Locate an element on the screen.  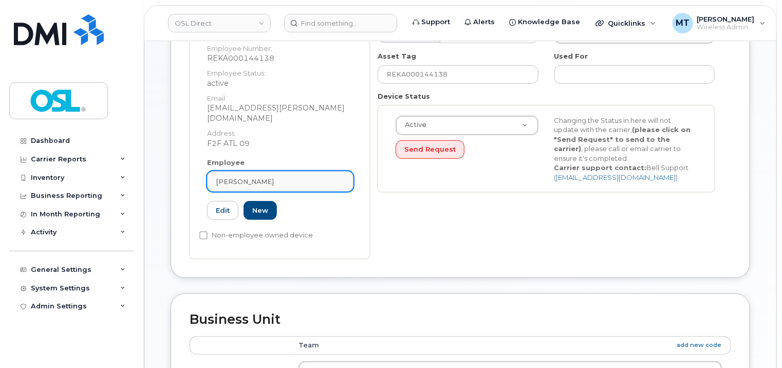
a: Edit is located at coordinates (223, 210).